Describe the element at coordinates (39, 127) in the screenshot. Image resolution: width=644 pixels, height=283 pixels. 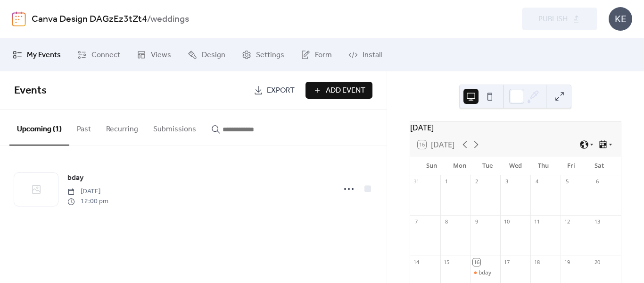
I see `button: Upcoming (1)` at that location.